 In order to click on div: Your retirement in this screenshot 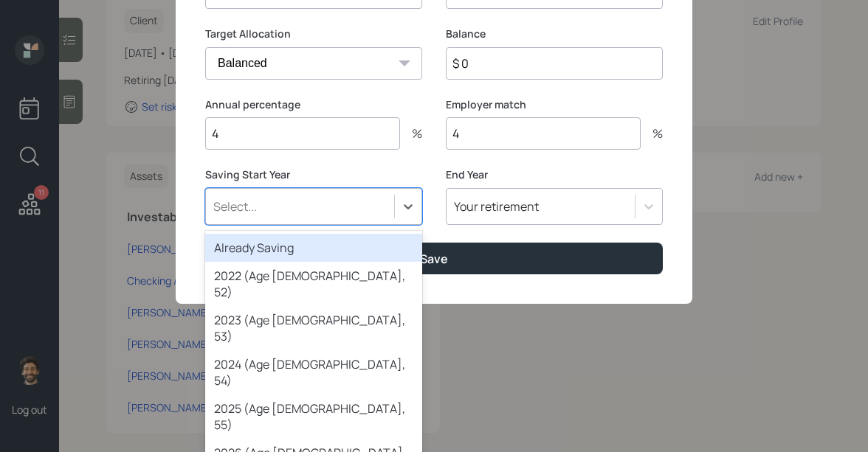, I will do `click(496, 207)`.